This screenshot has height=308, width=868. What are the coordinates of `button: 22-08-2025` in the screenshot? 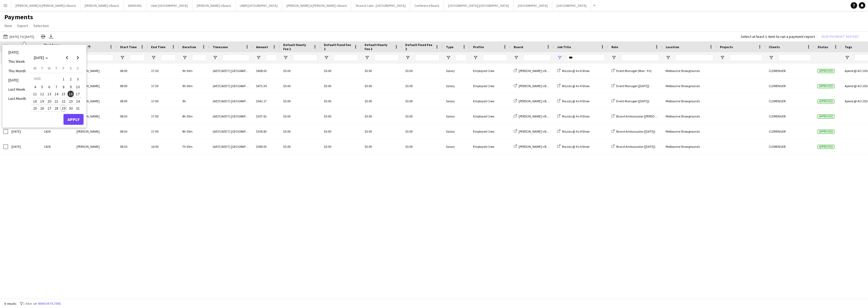 It's located at (64, 101).